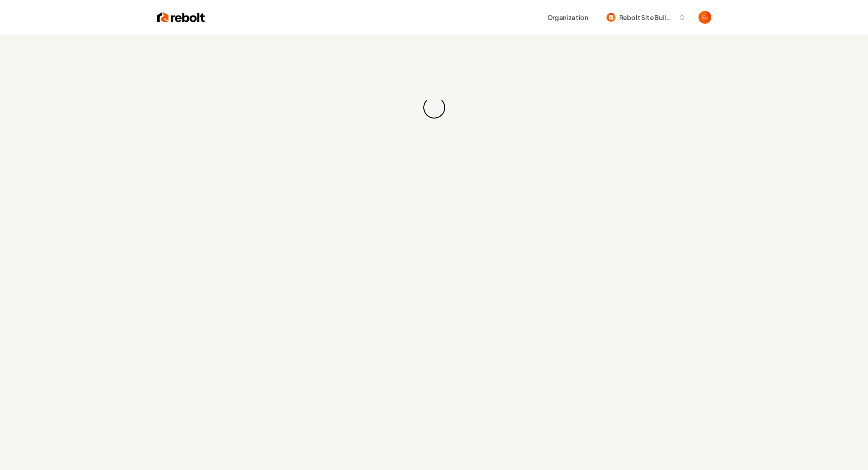 The image size is (868, 470). What do you see at coordinates (181, 17) in the screenshot?
I see `img: Rebolt Logo` at bounding box center [181, 17].